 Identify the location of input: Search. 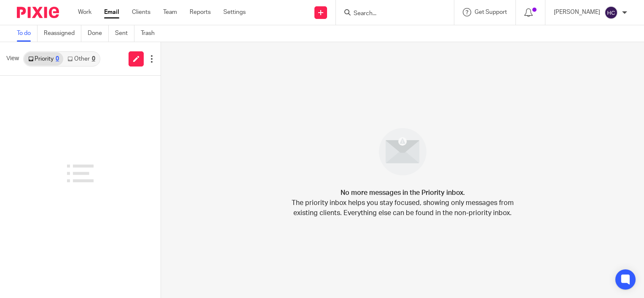
(390, 14).